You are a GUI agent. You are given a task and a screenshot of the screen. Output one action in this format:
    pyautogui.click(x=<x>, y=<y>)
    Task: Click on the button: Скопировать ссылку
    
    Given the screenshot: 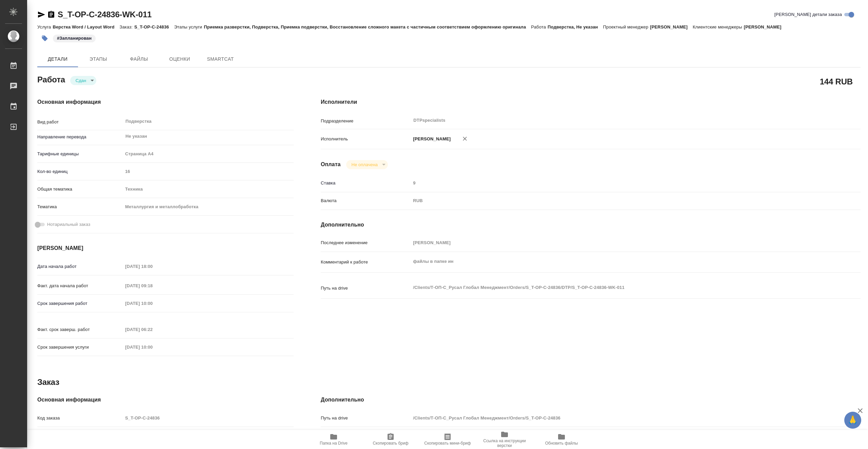 What is the action you would take?
    pyautogui.click(x=51, y=14)
    